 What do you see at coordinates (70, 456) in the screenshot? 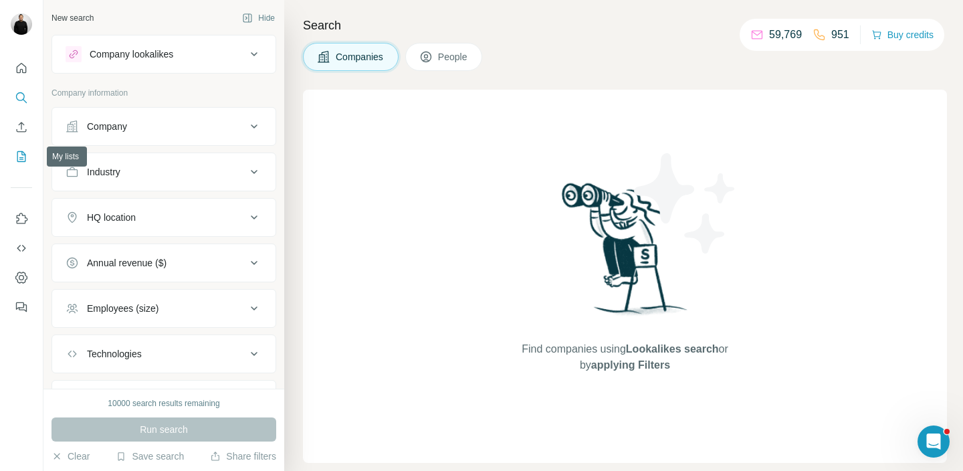
I see `button: Clear` at bounding box center [70, 456].